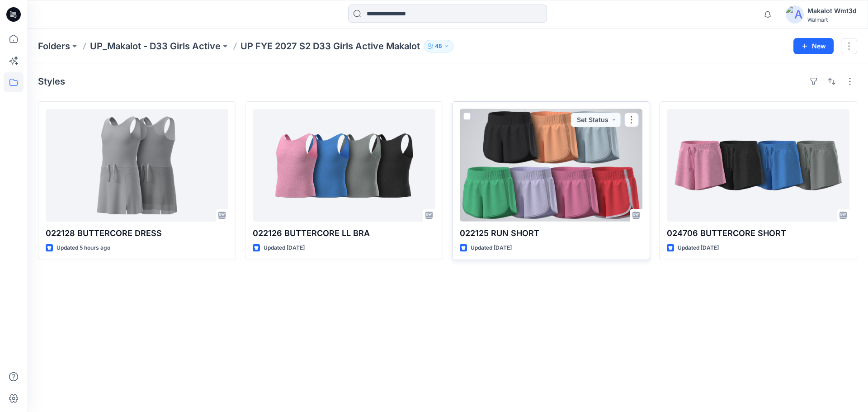 This screenshot has width=868, height=412. What do you see at coordinates (813, 46) in the screenshot?
I see `button: New` at bounding box center [813, 46].